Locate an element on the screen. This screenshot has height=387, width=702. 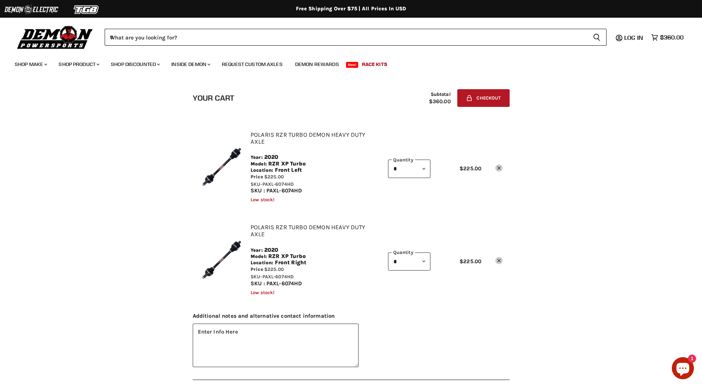
a: Shop Product is located at coordinates (78, 64).